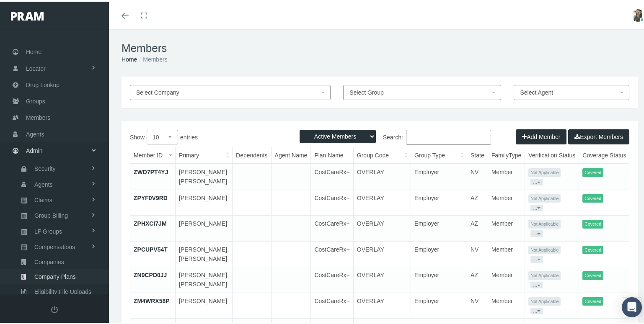 The image size is (644, 324). Describe the element at coordinates (638, 14) in the screenshot. I see `img: S_Profile_Picture_15372.jpg` at that location.